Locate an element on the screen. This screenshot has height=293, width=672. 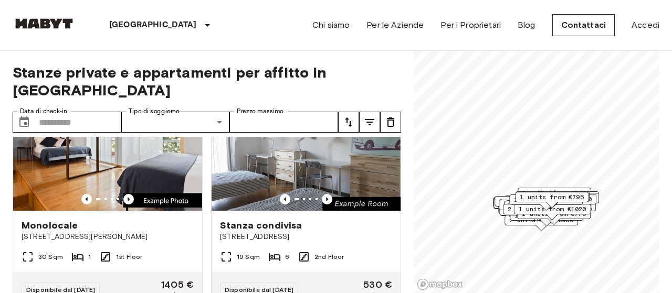
span: 19 Sqm is located at coordinates (248, 257).